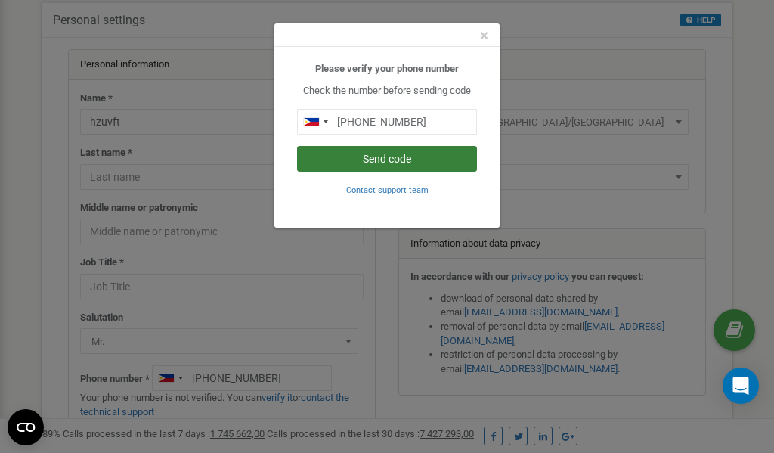 The width and height of the screenshot is (774, 453). I want to click on button: Send code, so click(387, 159).